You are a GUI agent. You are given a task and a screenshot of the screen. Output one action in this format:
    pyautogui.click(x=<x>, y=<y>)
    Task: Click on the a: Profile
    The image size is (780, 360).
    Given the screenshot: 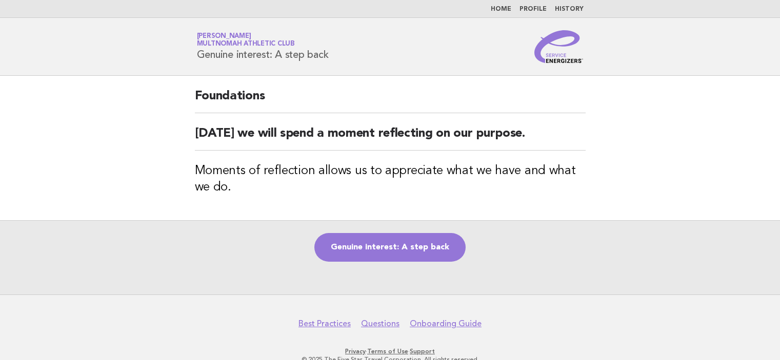 What is the action you would take?
    pyautogui.click(x=532, y=9)
    